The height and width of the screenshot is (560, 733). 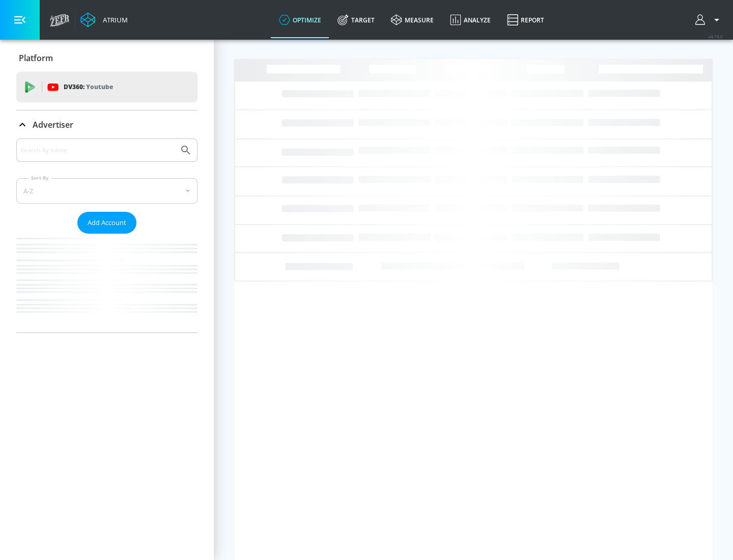 I want to click on input: Search by name, so click(x=97, y=150).